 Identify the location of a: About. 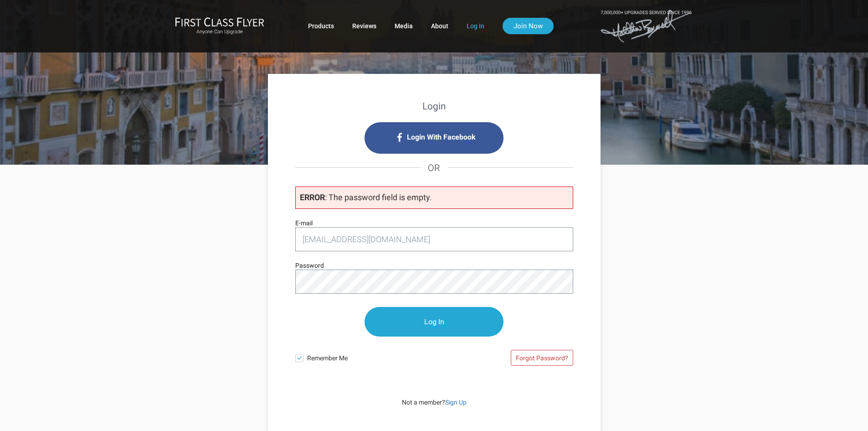
(440, 26).